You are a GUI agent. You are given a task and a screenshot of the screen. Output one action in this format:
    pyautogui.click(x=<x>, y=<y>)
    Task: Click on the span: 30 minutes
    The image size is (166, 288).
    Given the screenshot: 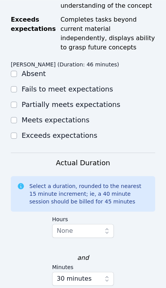 What is the action you would take?
    pyautogui.click(x=74, y=279)
    